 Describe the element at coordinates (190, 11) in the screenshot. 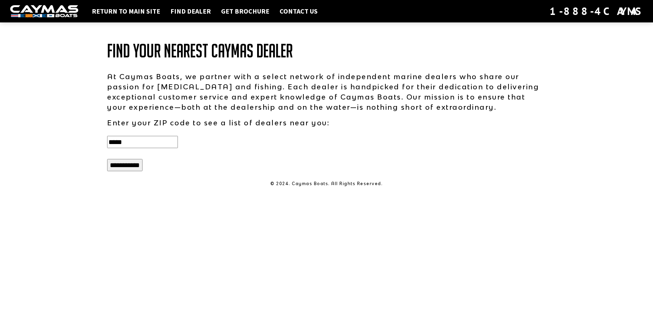

I see `a: Find Dealer` at that location.